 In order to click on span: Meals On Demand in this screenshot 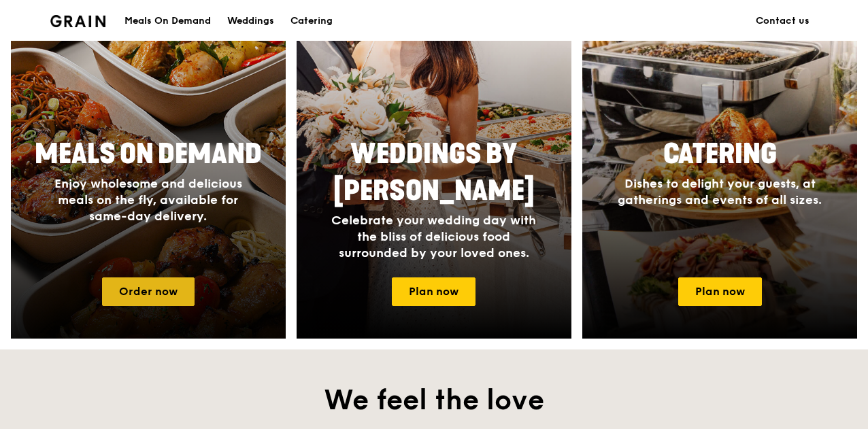, I will do `click(149, 154)`.